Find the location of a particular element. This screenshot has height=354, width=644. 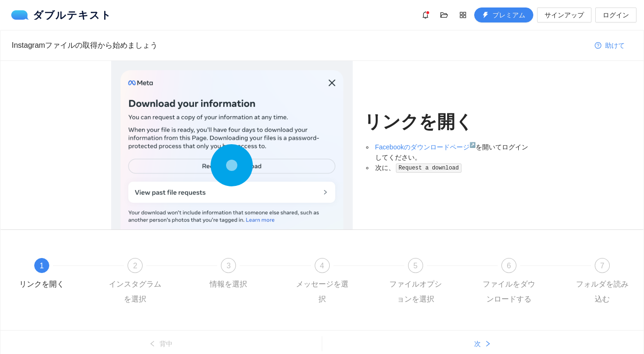

span: プレミアム is located at coordinates (508, 15).